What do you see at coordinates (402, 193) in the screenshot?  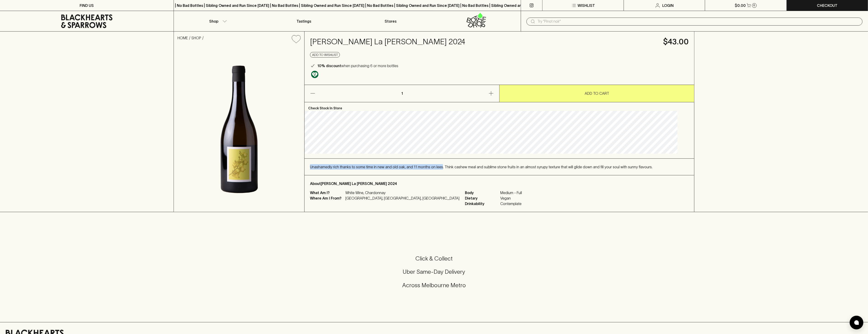 I see `p: White Wine, Chardonnay` at bounding box center [402, 193].